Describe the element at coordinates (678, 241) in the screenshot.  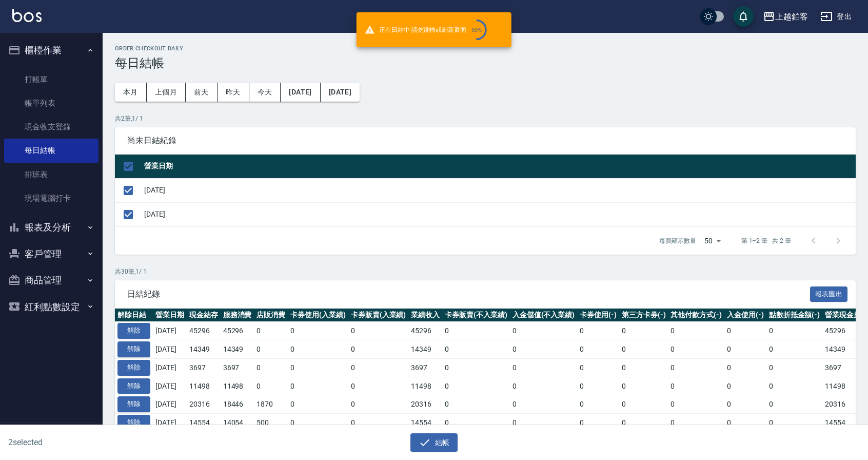
I see `p: 每頁顯示數量` at that location.